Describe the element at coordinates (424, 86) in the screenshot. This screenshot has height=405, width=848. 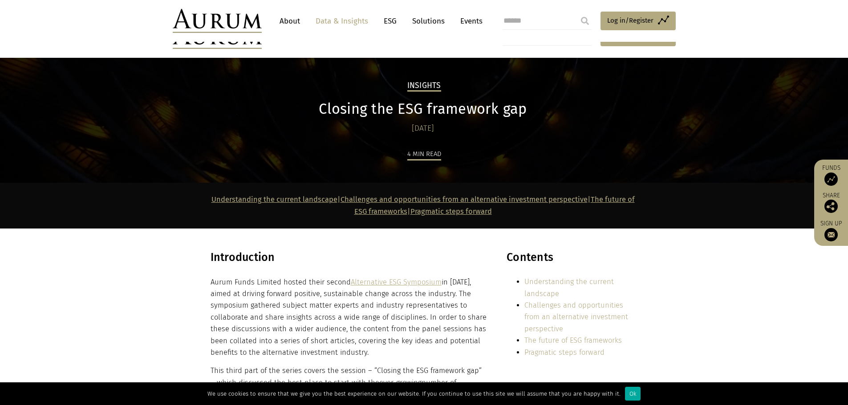
I see `h2: Insights` at that location.